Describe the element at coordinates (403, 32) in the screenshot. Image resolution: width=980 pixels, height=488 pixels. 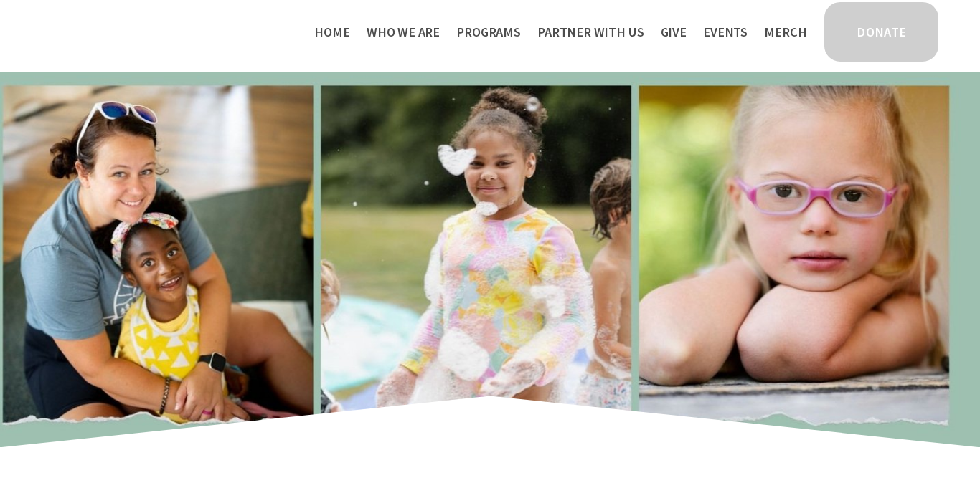
I see `span: Who We Are` at that location.